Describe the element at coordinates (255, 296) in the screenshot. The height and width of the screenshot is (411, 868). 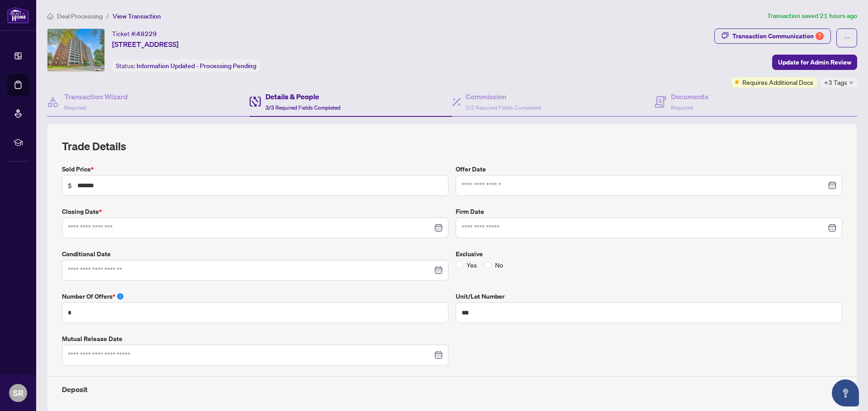
I see `label: Number of offers` at that location.